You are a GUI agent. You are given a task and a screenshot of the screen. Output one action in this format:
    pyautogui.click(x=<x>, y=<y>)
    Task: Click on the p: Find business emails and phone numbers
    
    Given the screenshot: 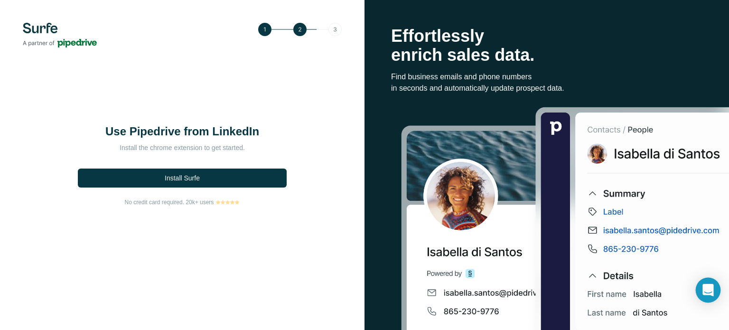 What is the action you would take?
    pyautogui.click(x=547, y=77)
    